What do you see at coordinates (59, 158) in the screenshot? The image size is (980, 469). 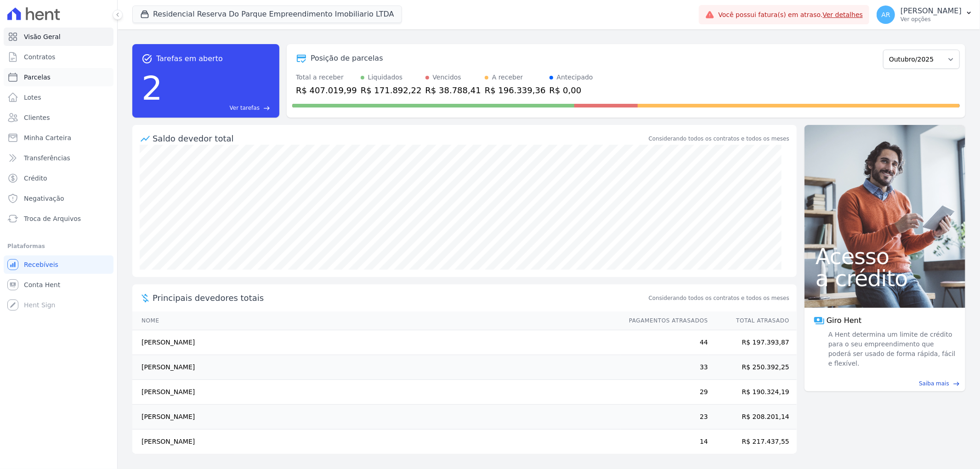 I see `a: Transferências` at bounding box center [59, 158].